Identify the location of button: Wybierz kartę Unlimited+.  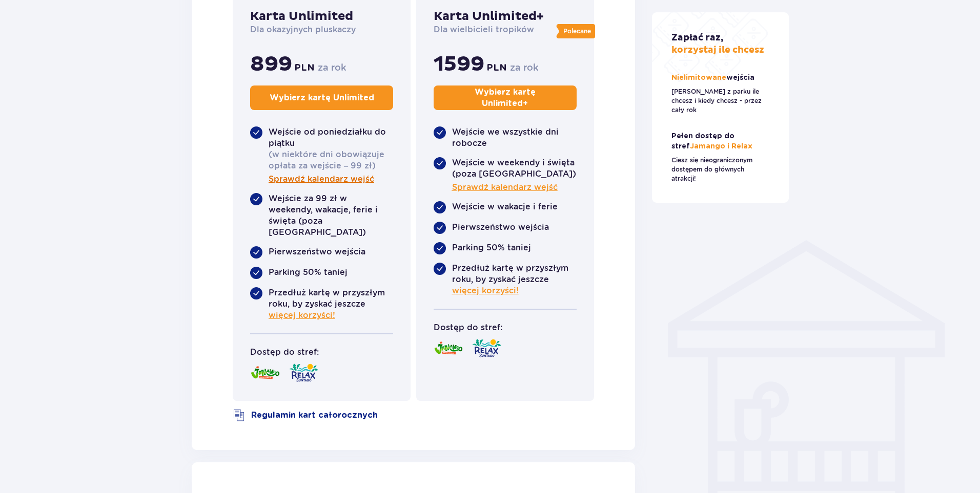
(504, 98).